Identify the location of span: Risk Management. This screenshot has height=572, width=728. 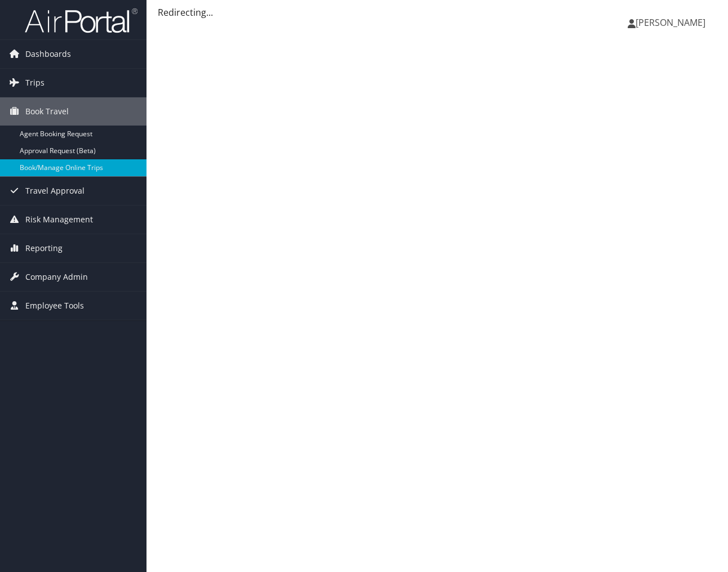
(59, 220).